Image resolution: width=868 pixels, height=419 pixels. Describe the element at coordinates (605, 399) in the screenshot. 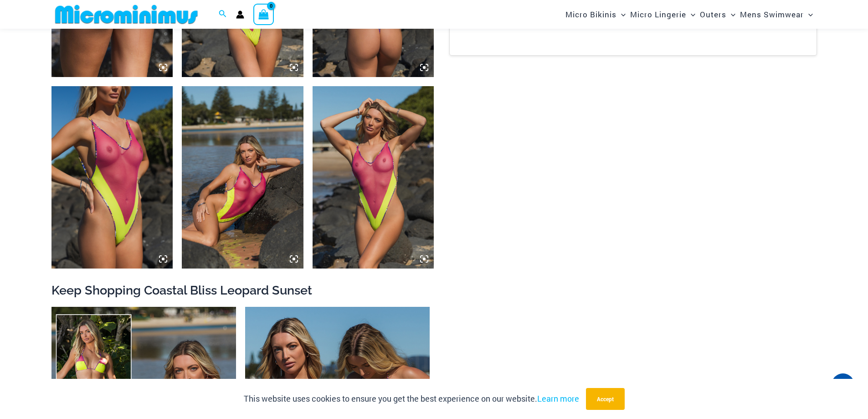

I see `button: Accept` at that location.